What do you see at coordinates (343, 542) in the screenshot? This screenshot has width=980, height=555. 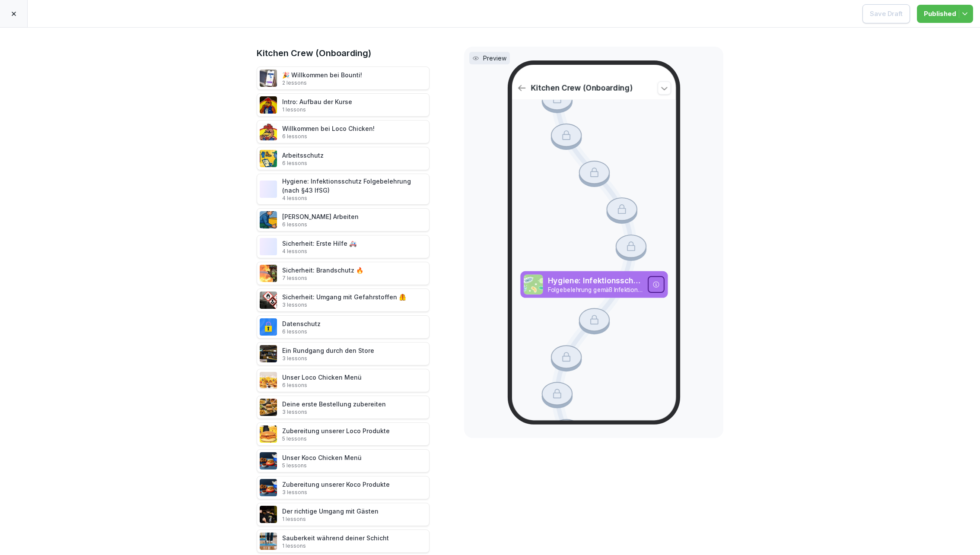 I see `div: Sauberkeit während deiner Schicht1 lessons` at bounding box center [343, 542].